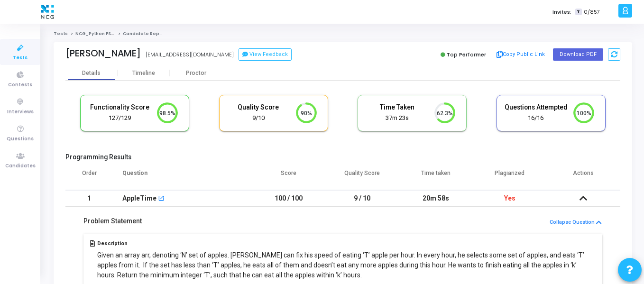 The width and height of the screenshot is (644, 284). I want to click on th: Order, so click(89, 177).